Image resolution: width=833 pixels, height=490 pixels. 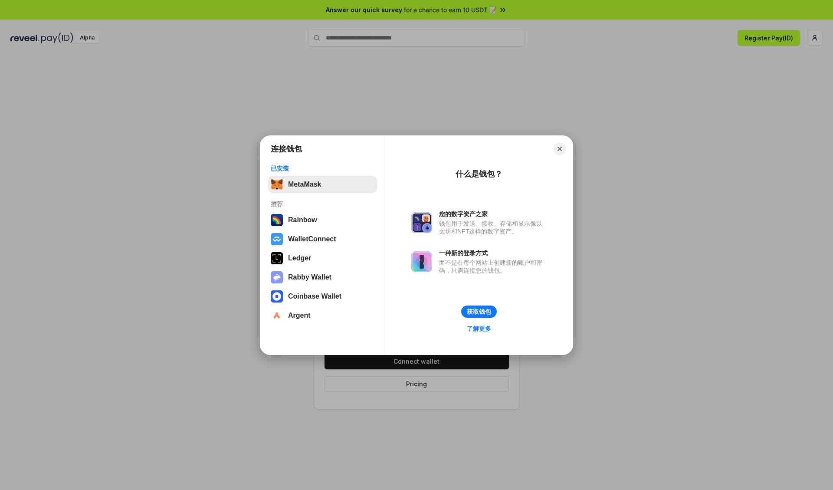 I want to click on div: Rainbow, so click(x=302, y=220).